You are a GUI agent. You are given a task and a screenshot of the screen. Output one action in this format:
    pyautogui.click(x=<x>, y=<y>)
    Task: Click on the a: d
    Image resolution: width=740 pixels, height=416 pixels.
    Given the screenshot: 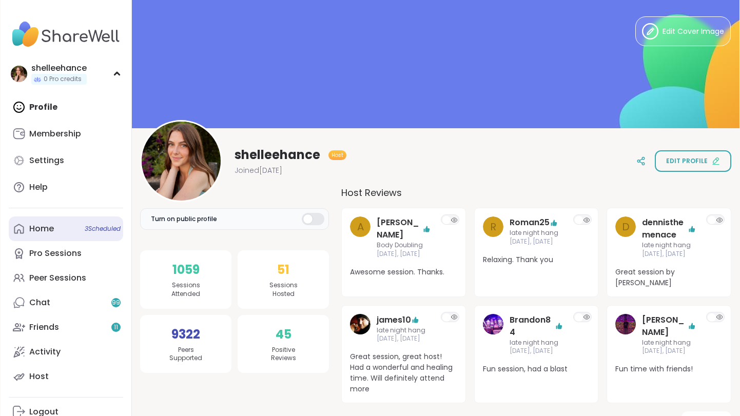 What is the action you would take?
    pyautogui.click(x=626, y=238)
    